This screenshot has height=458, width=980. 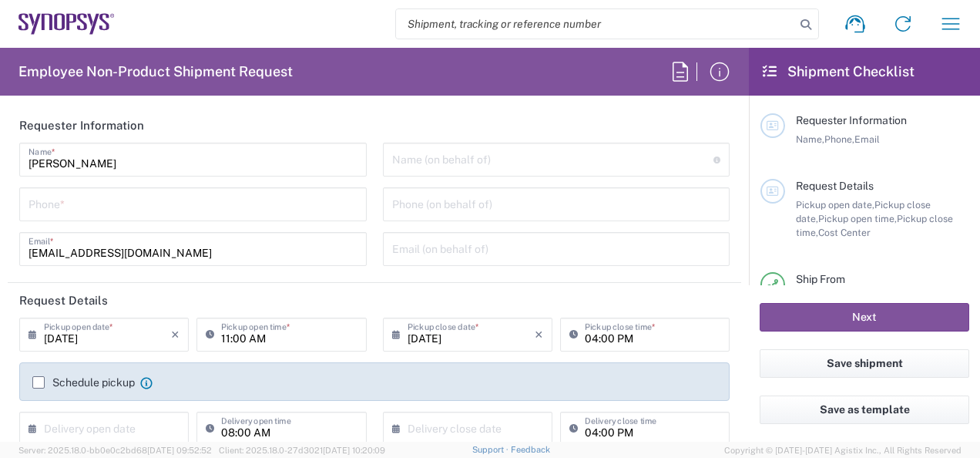 What do you see at coordinates (839, 71) in the screenshot?
I see `h2: Shipment Checklist` at bounding box center [839, 71].